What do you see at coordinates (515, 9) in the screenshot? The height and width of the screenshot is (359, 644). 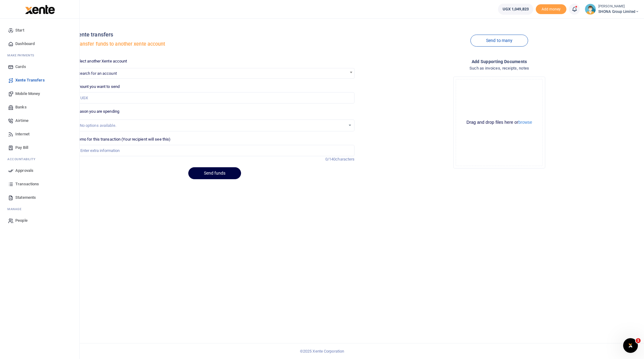 I see `li: Wallet ballance` at bounding box center [515, 9].